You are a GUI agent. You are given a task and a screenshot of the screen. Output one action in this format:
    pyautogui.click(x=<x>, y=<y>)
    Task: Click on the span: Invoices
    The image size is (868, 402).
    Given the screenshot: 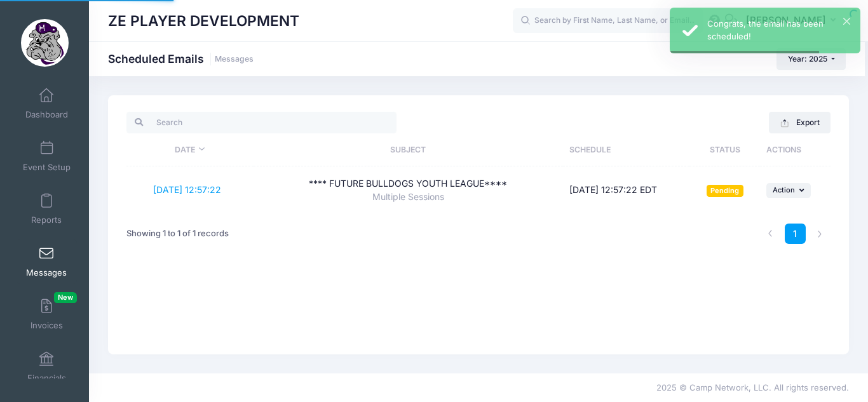 What is the action you would take?
    pyautogui.click(x=47, y=325)
    